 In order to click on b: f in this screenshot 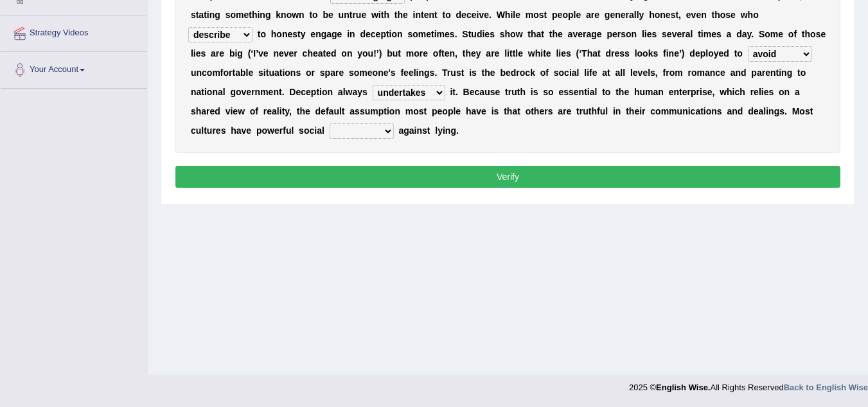, I will do `click(795, 34)`.